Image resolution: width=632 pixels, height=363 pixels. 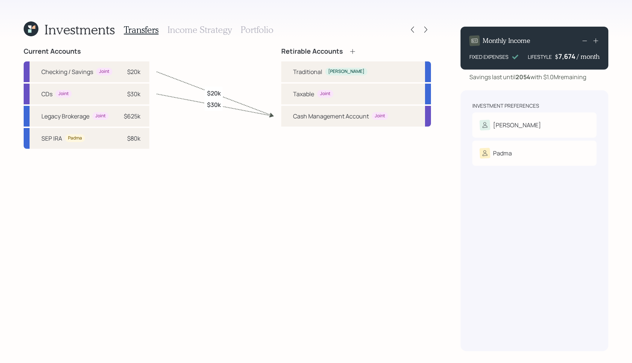 What do you see at coordinates (214, 93) in the screenshot?
I see `label: $20k` at bounding box center [214, 93].